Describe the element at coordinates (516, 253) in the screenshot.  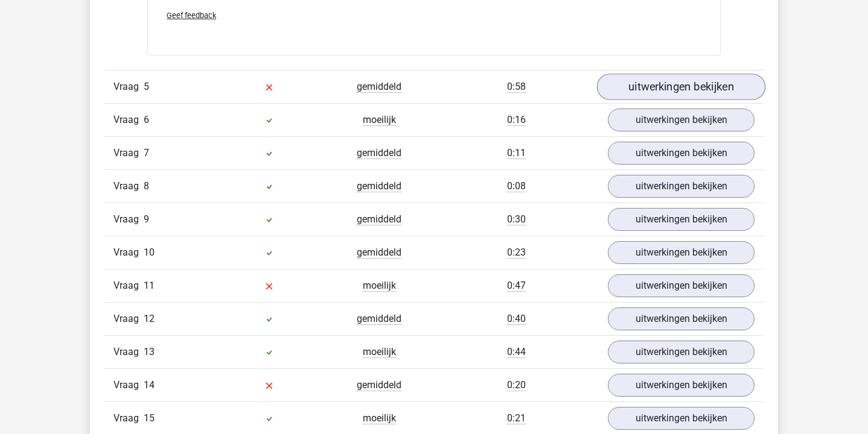
I see `span: 0:23` at that location.